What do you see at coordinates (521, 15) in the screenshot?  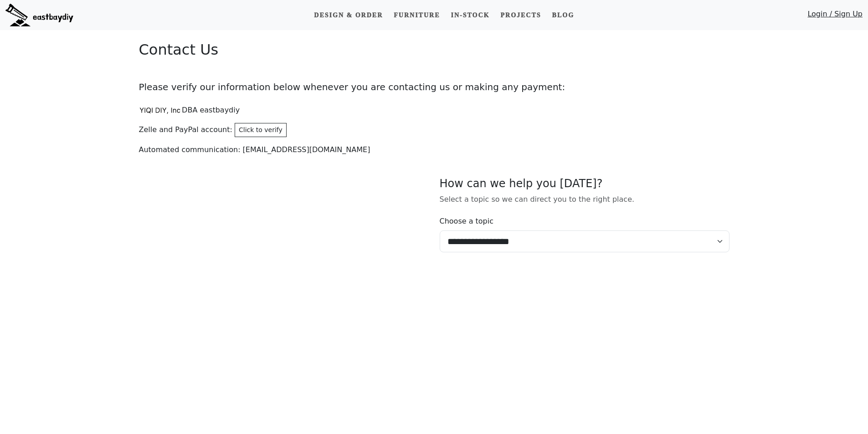 I see `a: Projects` at bounding box center [521, 15].